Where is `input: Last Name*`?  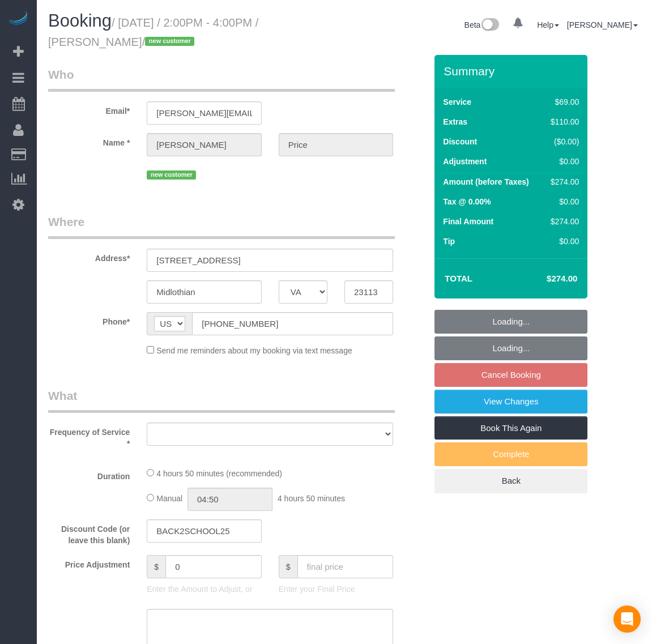 input: Last Name* is located at coordinates (336, 144).